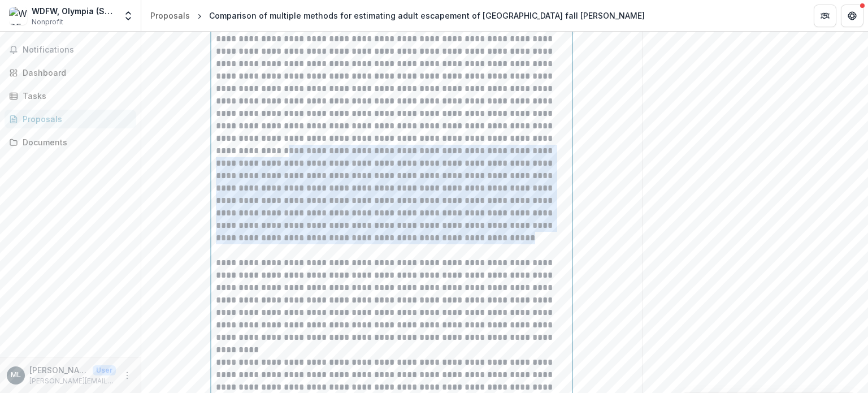 The width and height of the screenshot is (868, 393). Describe the element at coordinates (74, 95) in the screenshot. I see `div: Tasks` at that location.